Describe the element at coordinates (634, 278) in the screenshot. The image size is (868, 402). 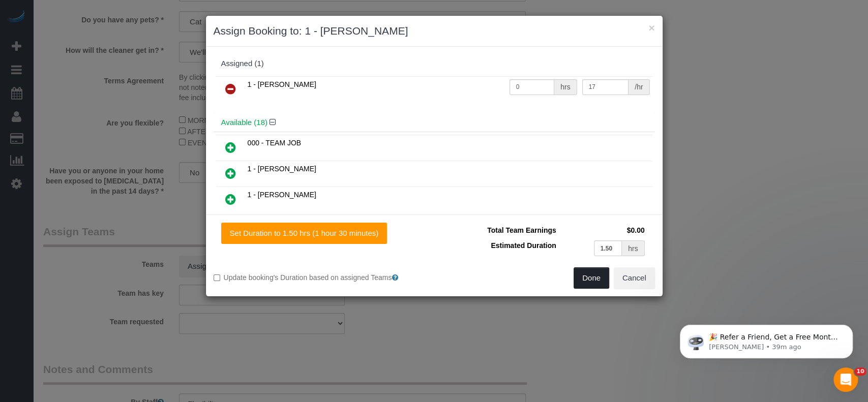
I see `button: Cancel` at that location.